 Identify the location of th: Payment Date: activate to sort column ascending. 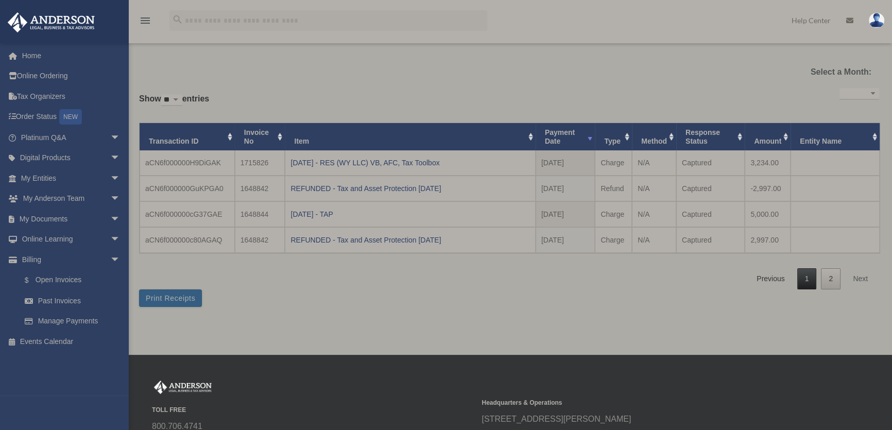
(565, 137).